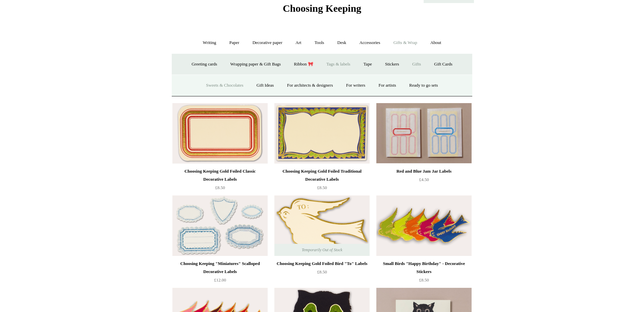  Describe the element at coordinates (204, 64) in the screenshot. I see `a: Greeting cards` at that location.